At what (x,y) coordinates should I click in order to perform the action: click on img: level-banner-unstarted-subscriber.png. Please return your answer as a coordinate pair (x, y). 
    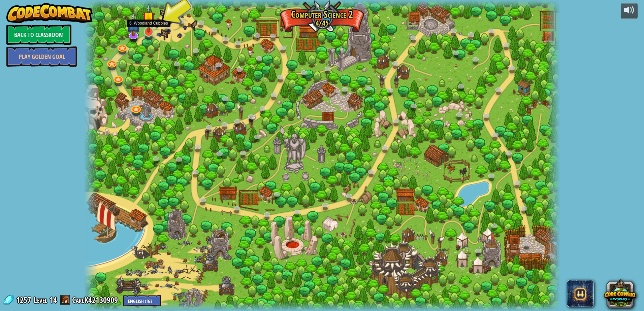
    Looking at the image, I should click on (133, 25).